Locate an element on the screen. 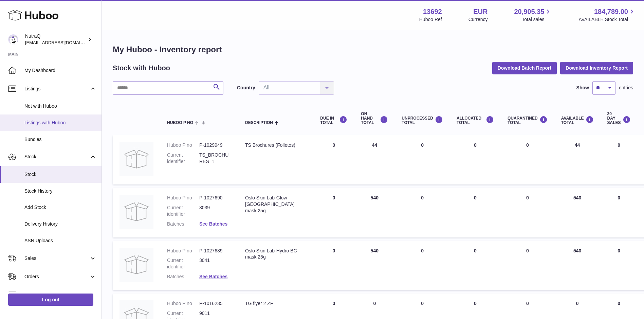  h1: My Huboo - Inventory report is located at coordinates (373, 50).